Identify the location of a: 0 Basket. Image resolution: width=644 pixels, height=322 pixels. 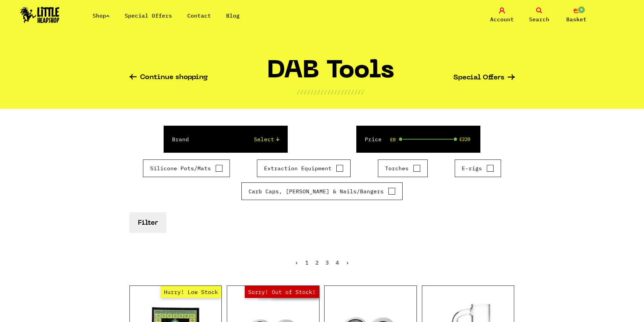
(576, 15).